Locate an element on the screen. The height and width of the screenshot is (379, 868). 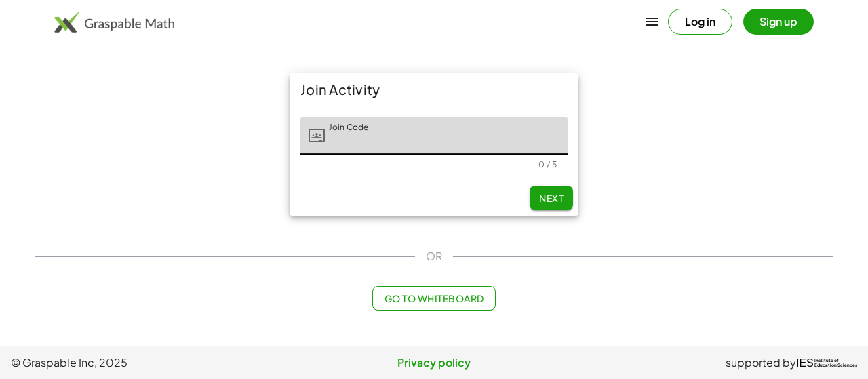
span: © Graspable Inc, 2025 is located at coordinates (152, 363).